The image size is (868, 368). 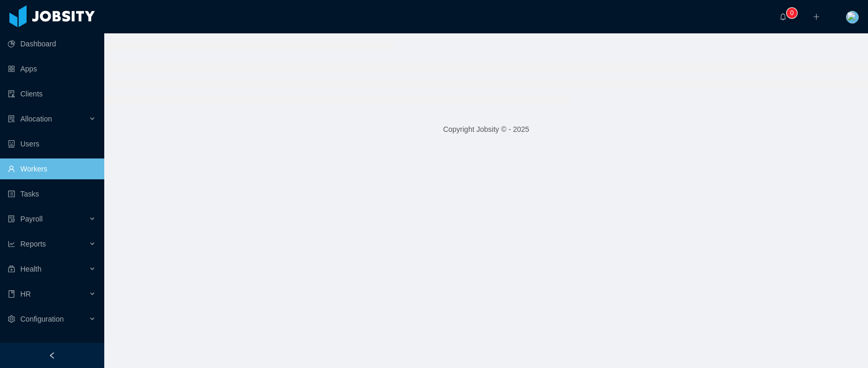 What do you see at coordinates (31, 269) in the screenshot?
I see `span: Health` at bounding box center [31, 269].